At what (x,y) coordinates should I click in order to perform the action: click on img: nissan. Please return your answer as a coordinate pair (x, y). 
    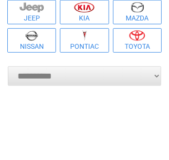
    Looking at the image, I should click on (32, 36).